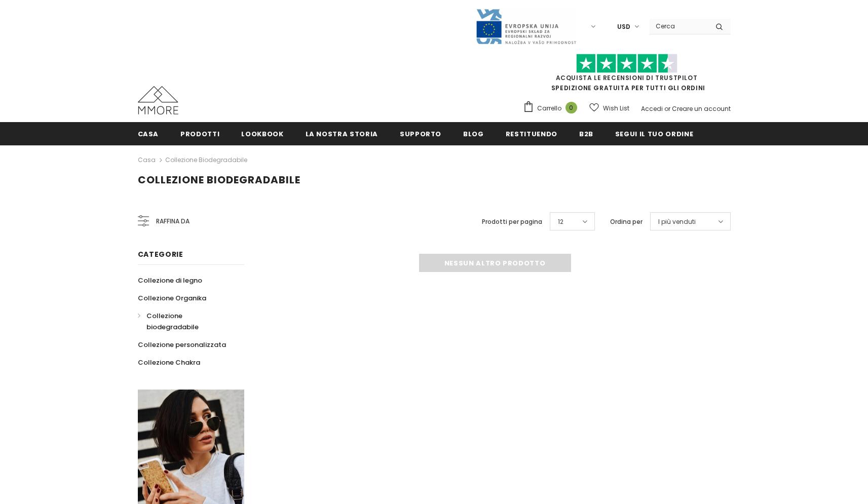 Image resolution: width=868 pixels, height=504 pixels. Describe the element at coordinates (161, 254) in the screenshot. I see `span: Categorie` at that location.